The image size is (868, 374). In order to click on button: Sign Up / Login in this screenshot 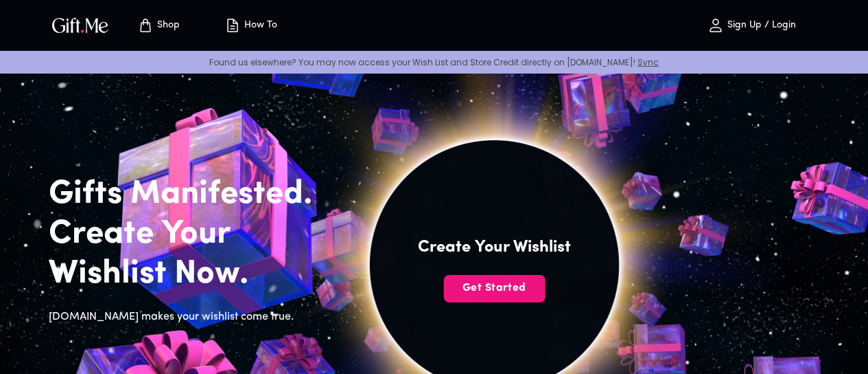, I will do `click(751, 26)`.